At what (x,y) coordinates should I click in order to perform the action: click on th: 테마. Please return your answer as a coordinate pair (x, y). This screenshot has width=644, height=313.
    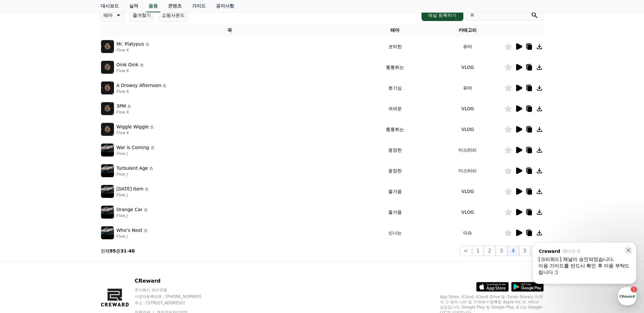
    Looking at the image, I should click on (395, 30).